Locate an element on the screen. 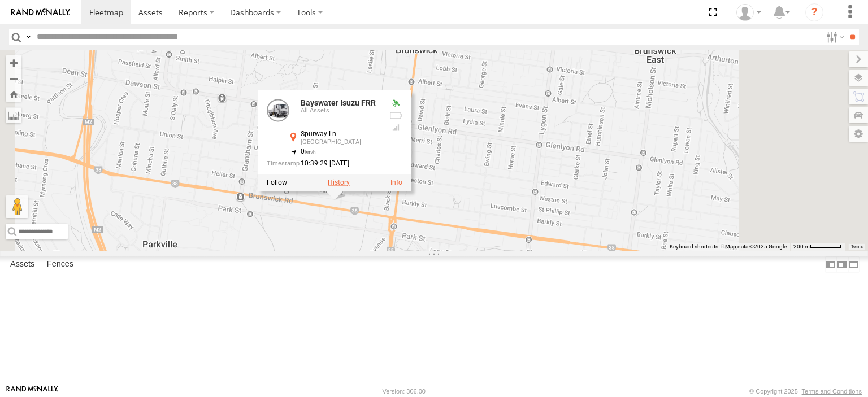 This screenshot has width=868, height=397. label: Search Filter Options is located at coordinates (834, 37).